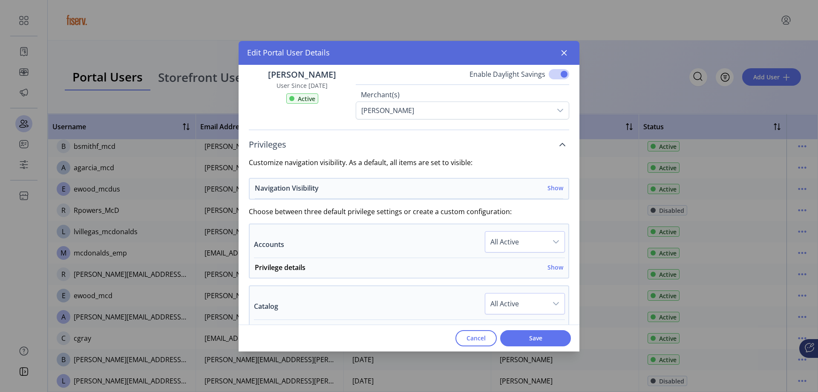  What do you see at coordinates (287, 188) in the screenshot?
I see `h6: Navigation Visibility` at bounding box center [287, 188].